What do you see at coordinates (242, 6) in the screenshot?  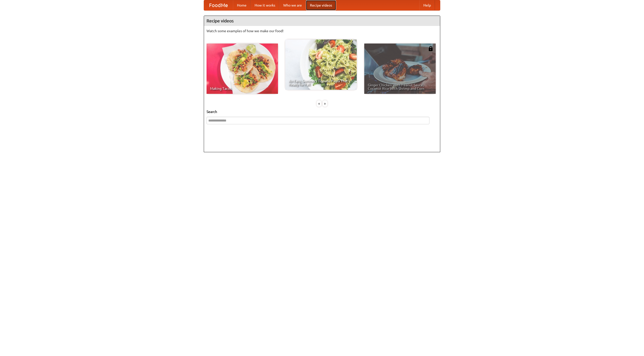 I see `a: Home` at bounding box center [242, 6].